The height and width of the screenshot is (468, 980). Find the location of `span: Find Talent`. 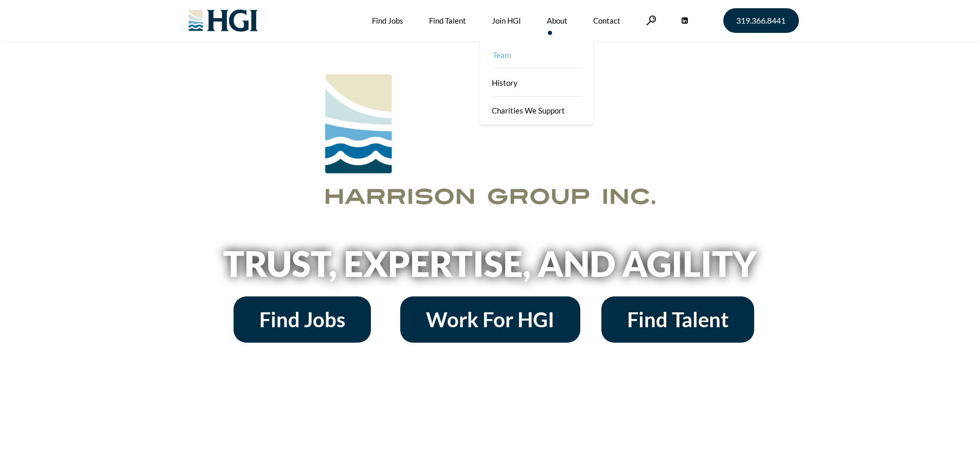

span: Find Talent is located at coordinates (678, 320).